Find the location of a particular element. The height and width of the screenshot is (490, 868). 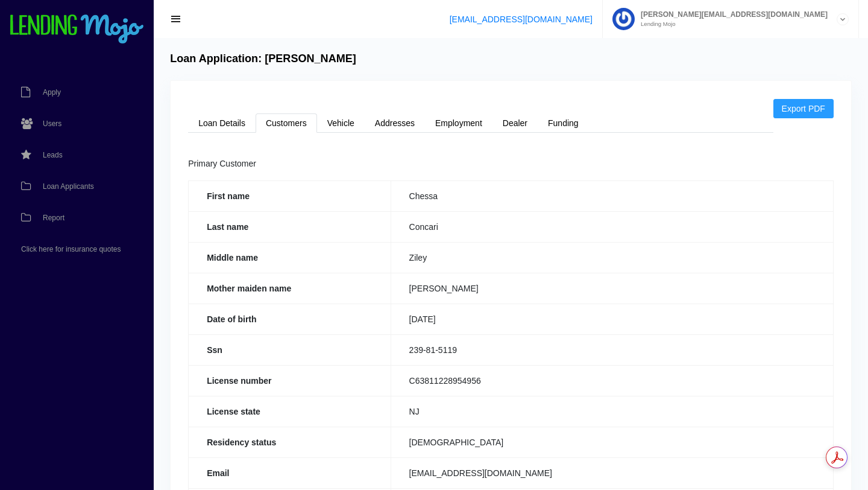

div: Primary Customer is located at coordinates (511, 164).